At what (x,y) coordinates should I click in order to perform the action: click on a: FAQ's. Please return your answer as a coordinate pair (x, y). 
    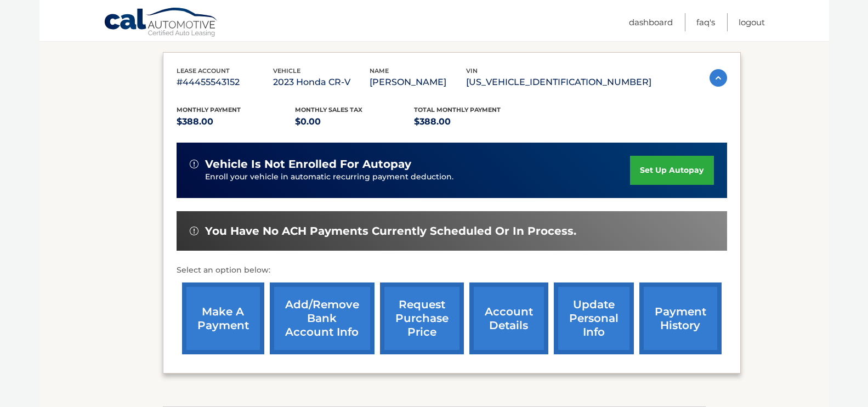
    Looking at the image, I should click on (705, 22).